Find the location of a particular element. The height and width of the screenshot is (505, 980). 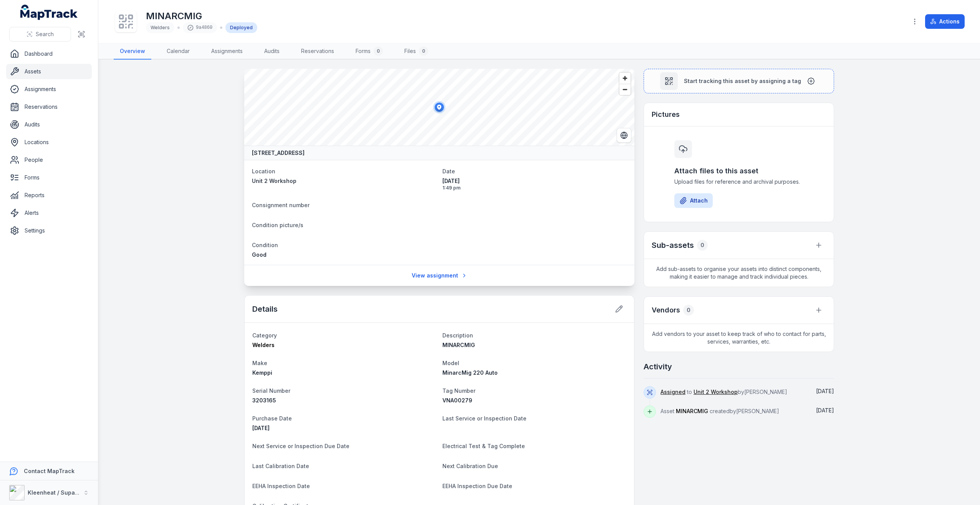

h2: Details is located at coordinates (265, 309).